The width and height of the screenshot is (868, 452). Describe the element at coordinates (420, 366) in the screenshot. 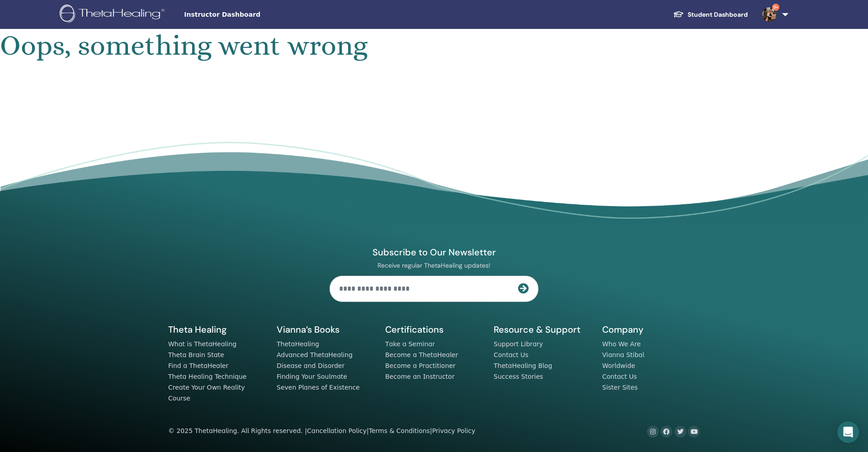

I see `a: Become a Practitioner` at that location.